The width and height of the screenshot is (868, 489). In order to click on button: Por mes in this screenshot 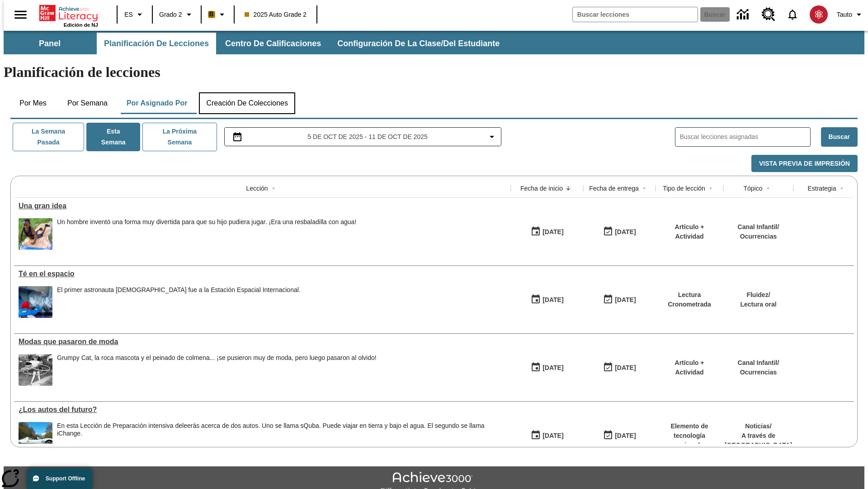, I will do `click(33, 103)`.